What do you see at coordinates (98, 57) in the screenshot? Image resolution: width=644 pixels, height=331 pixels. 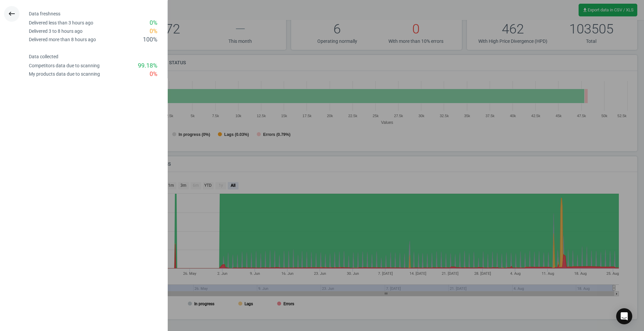 I see `h4: Data collected` at bounding box center [98, 57].